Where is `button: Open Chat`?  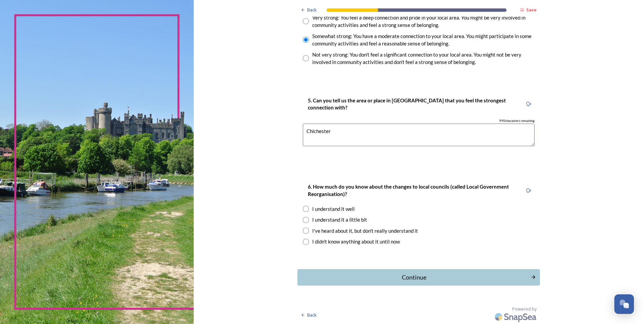
button: Open Chat is located at coordinates (624, 304).